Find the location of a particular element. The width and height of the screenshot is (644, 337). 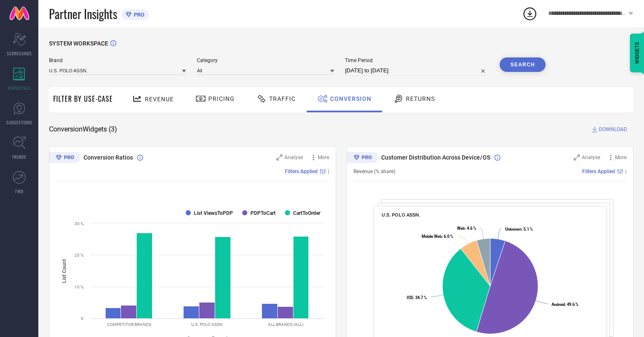

span: Conversion Ratios is located at coordinates (108, 158).